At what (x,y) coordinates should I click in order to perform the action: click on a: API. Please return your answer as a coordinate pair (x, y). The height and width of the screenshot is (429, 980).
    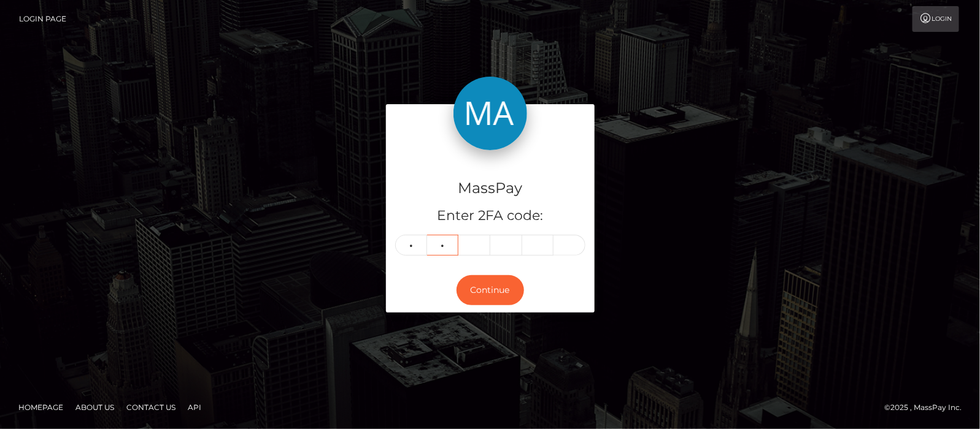
    Looking at the image, I should click on (195, 407).